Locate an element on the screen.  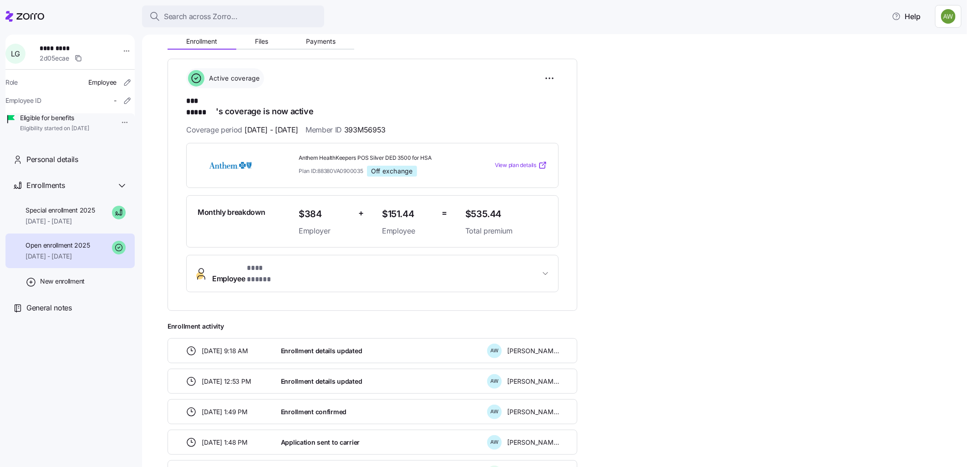
span: View plan details is located at coordinates (515, 165).